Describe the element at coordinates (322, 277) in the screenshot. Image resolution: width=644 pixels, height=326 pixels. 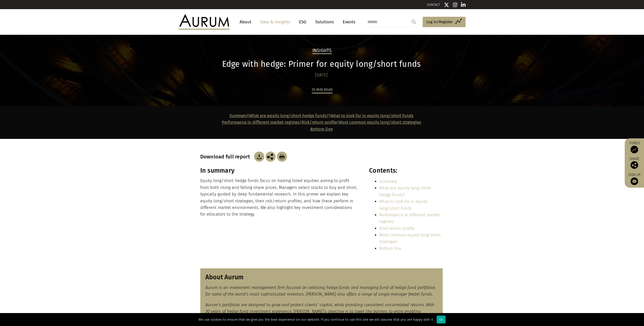
I see `h3: About Aurum` at that location.